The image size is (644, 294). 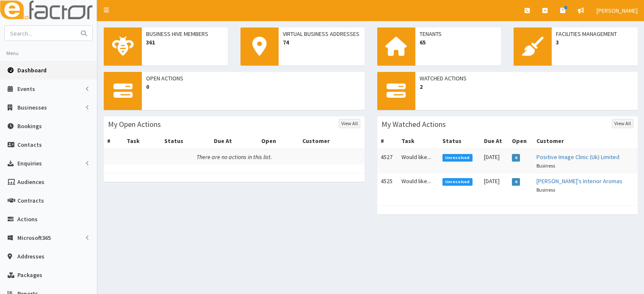 I want to click on span: Dashboard, so click(x=32, y=70).